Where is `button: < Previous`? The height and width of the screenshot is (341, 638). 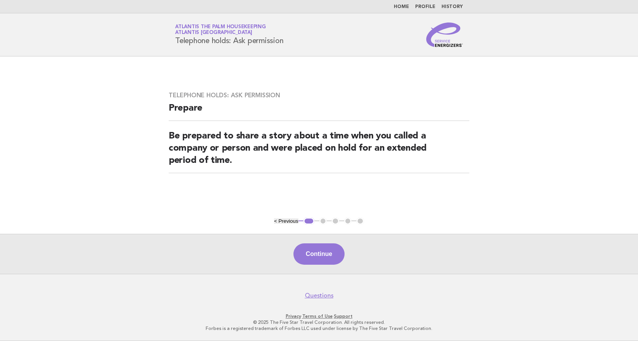
button: < Previous is located at coordinates (286, 221).